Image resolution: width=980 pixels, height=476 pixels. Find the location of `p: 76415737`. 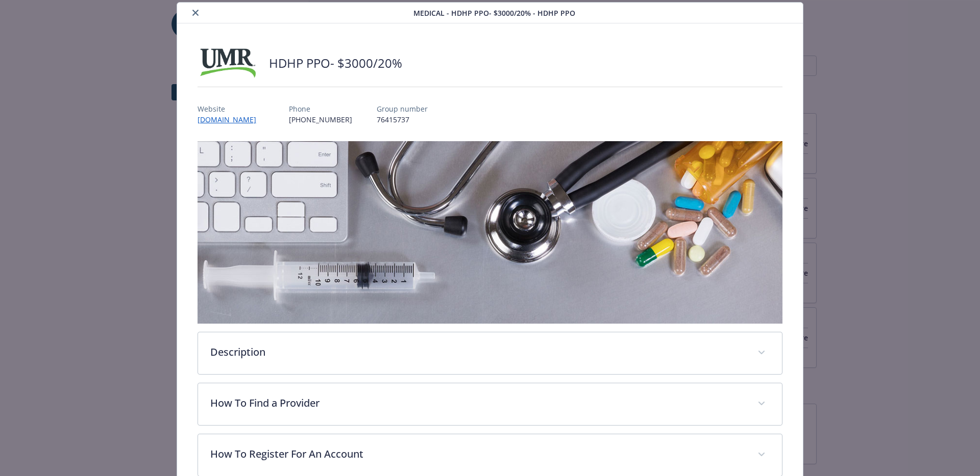

p: 76415737 is located at coordinates (402, 119).